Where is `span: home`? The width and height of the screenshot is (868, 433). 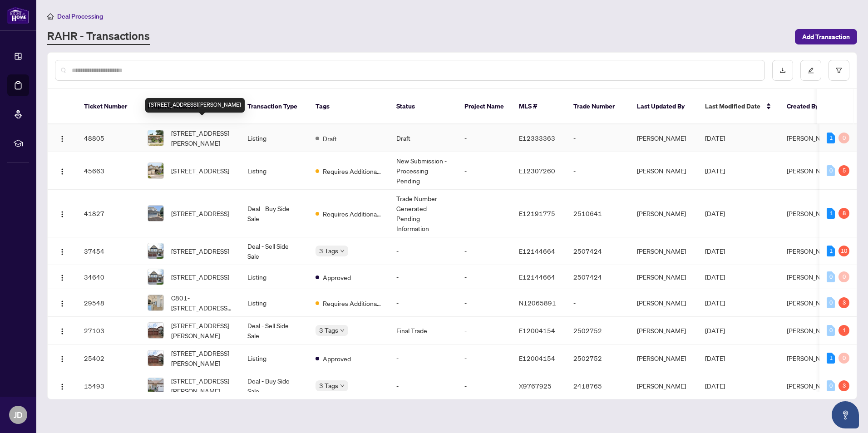 span: home is located at coordinates (50, 16).